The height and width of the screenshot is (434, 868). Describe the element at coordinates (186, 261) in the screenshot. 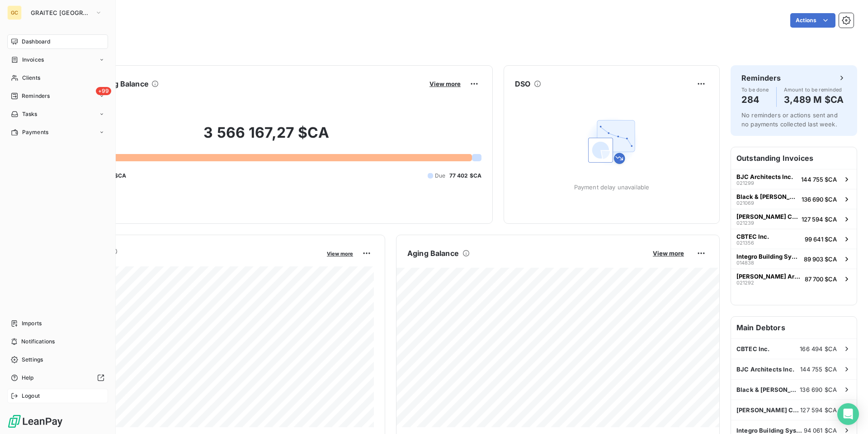

I see `span: Monthly Revenue` at that location.